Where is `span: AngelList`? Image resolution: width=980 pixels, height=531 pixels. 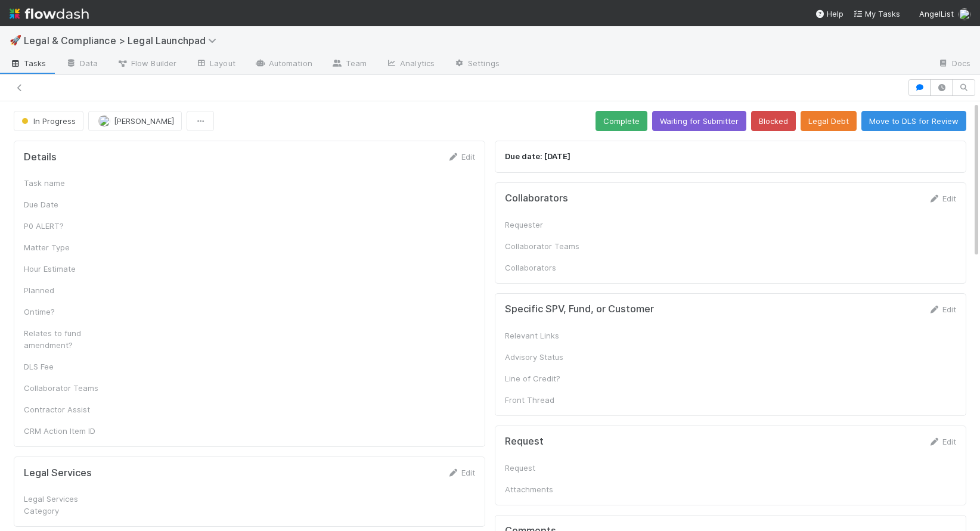 span: AngelList is located at coordinates (936, 14).